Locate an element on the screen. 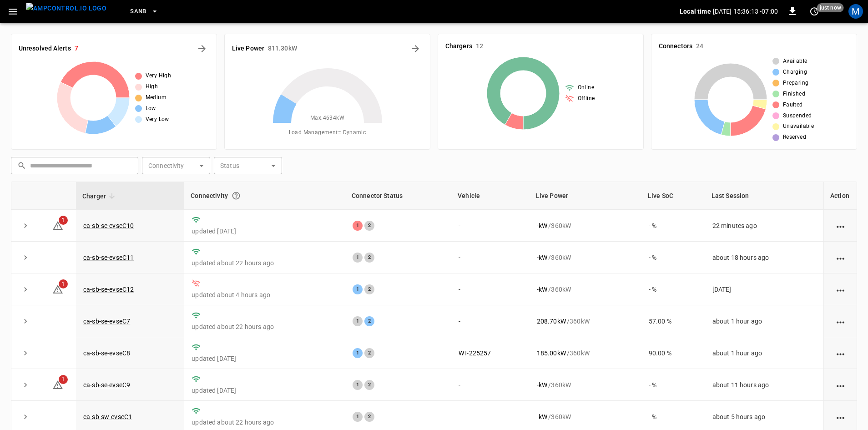 The height and width of the screenshot is (430, 868). a: ca-sb-se-evseC9 is located at coordinates (107, 385).